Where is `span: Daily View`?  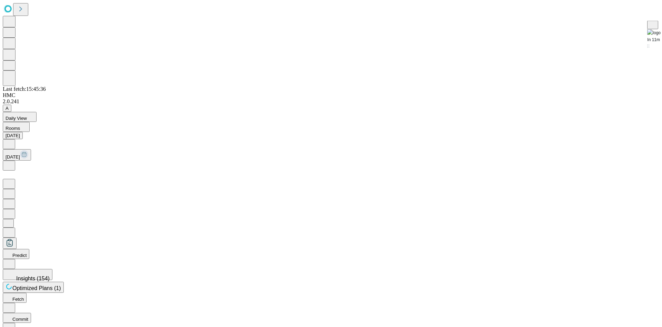
span: Daily View is located at coordinates (16, 118).